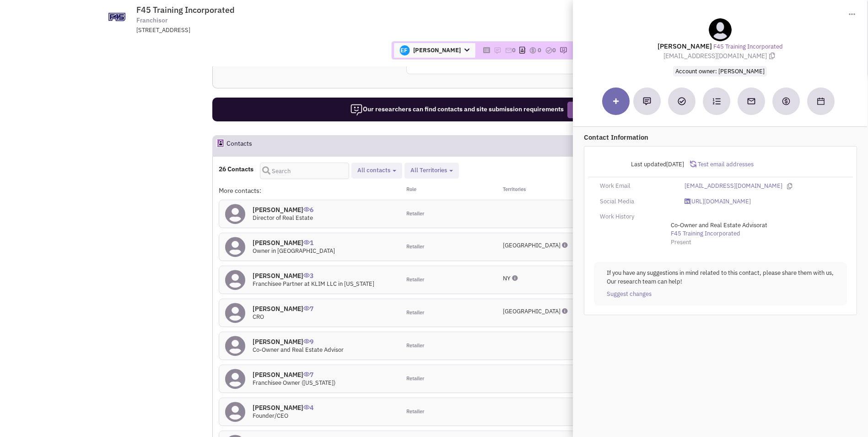 This screenshot has height=437, width=868. What do you see at coordinates (681, 242) in the screenshot?
I see `span: Present` at bounding box center [681, 242].